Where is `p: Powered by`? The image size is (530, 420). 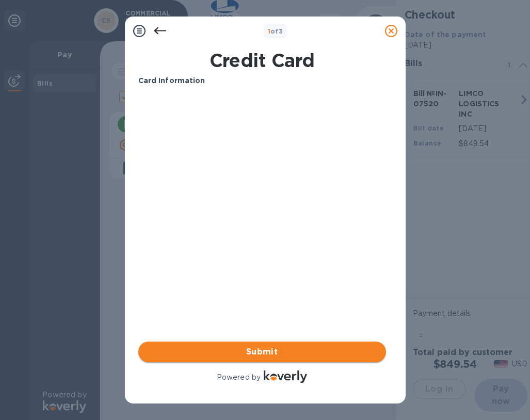 p: Powered by is located at coordinates (238, 377).